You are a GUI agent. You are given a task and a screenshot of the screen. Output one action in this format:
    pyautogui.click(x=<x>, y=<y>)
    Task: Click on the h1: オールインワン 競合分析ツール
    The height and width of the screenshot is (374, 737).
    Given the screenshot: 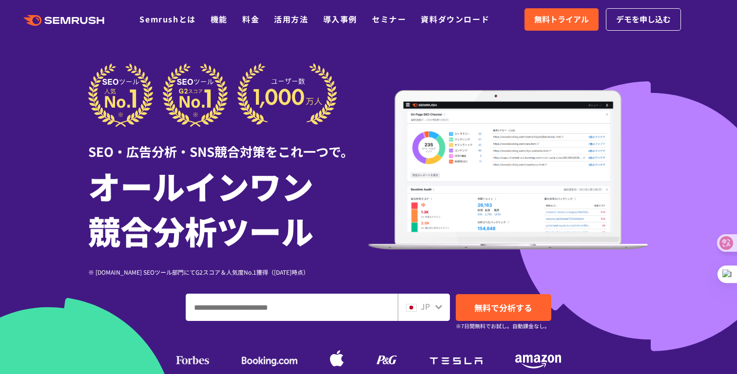 What is the action you would take?
    pyautogui.click(x=228, y=208)
    